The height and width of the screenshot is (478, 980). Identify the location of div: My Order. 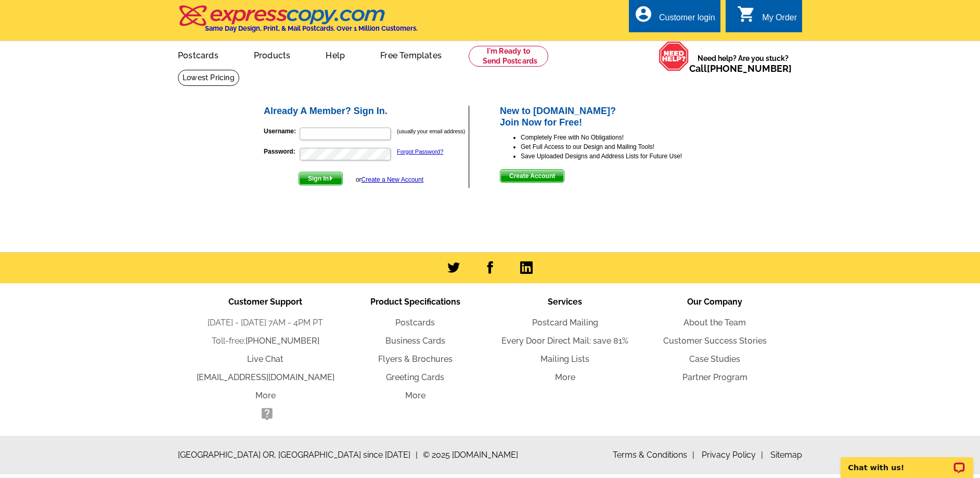
(780, 20).